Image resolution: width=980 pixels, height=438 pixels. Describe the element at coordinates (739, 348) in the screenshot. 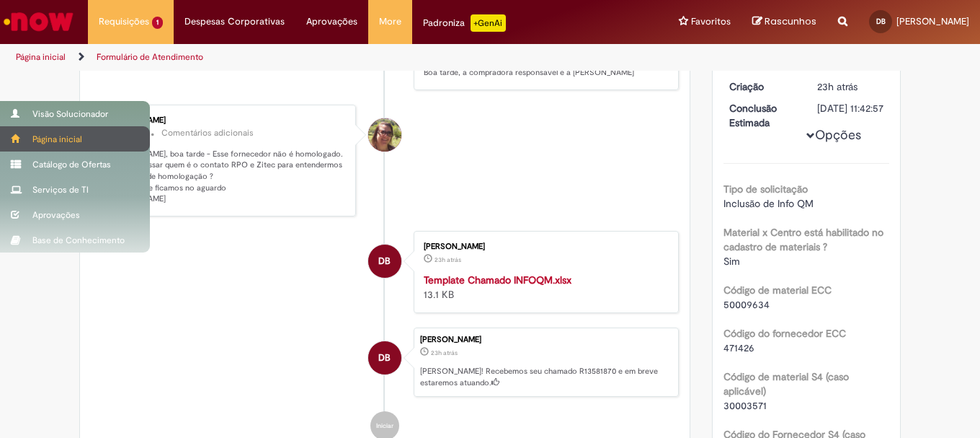

I see `span: 471426` at that location.